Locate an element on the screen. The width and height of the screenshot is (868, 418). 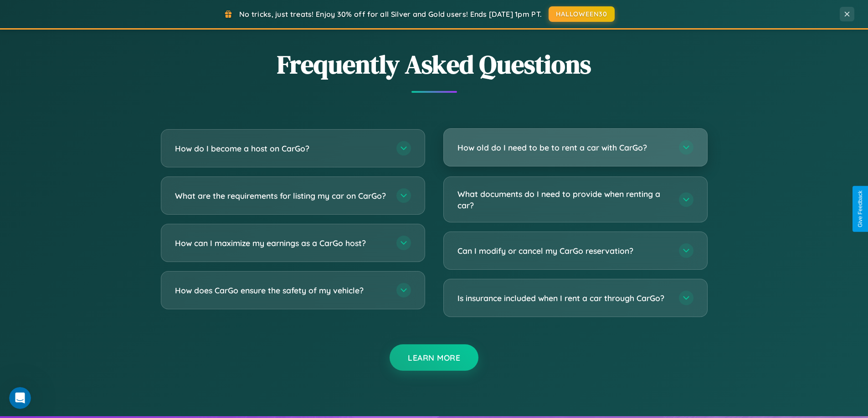
button: Learn More is located at coordinates (434, 357).